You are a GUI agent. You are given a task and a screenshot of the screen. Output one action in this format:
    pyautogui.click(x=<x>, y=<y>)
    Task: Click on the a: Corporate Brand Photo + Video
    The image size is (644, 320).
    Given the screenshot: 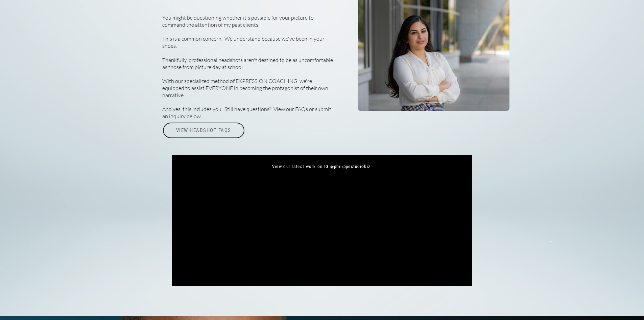 What is the action you would take?
    pyautogui.click(x=352, y=29)
    